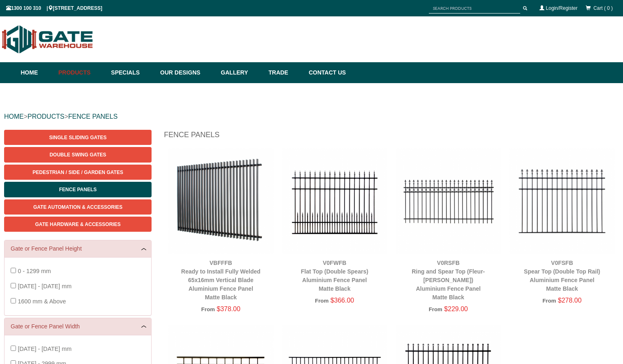  What do you see at coordinates (93, 116) in the screenshot?
I see `a: FENCE PANELS` at bounding box center [93, 116].